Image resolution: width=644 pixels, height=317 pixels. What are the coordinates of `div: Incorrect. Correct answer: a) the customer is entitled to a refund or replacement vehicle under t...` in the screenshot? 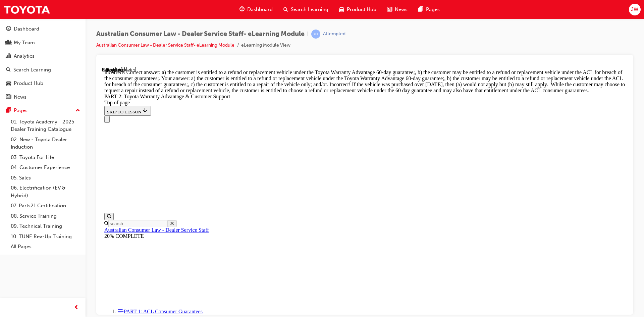 It's located at (263, 15).